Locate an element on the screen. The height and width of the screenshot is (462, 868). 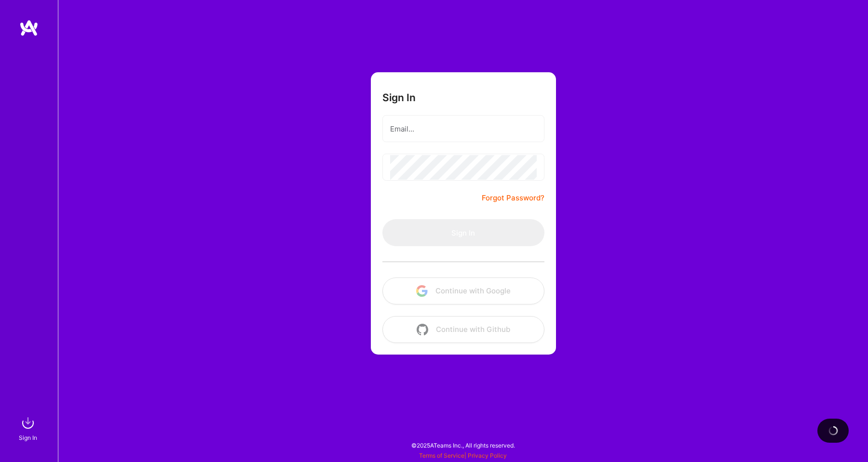
button: Continue with Github is located at coordinates (464, 330).